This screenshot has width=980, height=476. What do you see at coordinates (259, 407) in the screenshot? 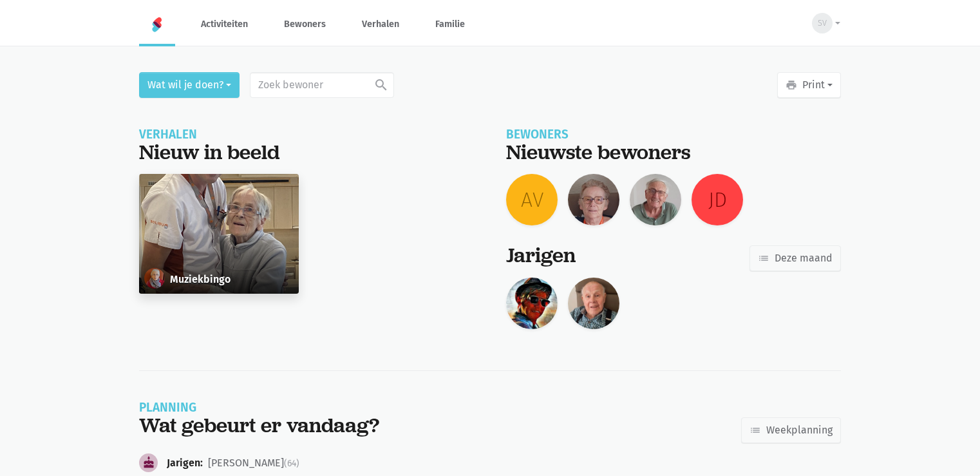
I see `div: Planning` at bounding box center [259, 407].